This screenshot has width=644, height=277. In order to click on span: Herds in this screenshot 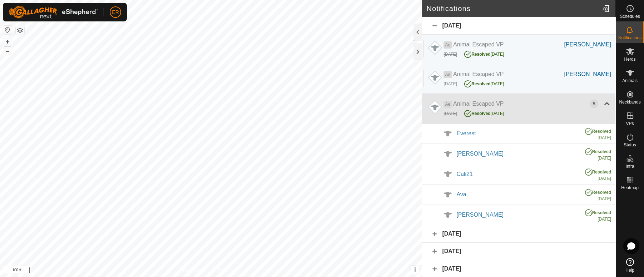, I will do `click(630, 59)`.